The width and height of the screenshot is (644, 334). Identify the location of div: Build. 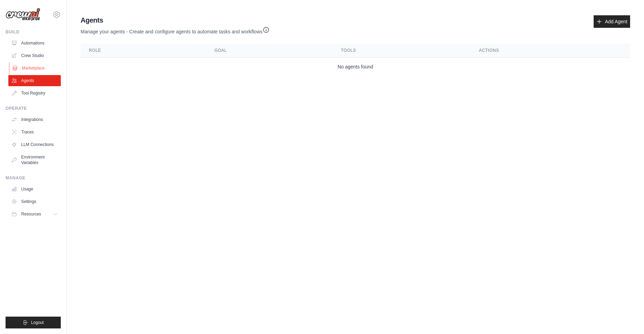
(33, 32).